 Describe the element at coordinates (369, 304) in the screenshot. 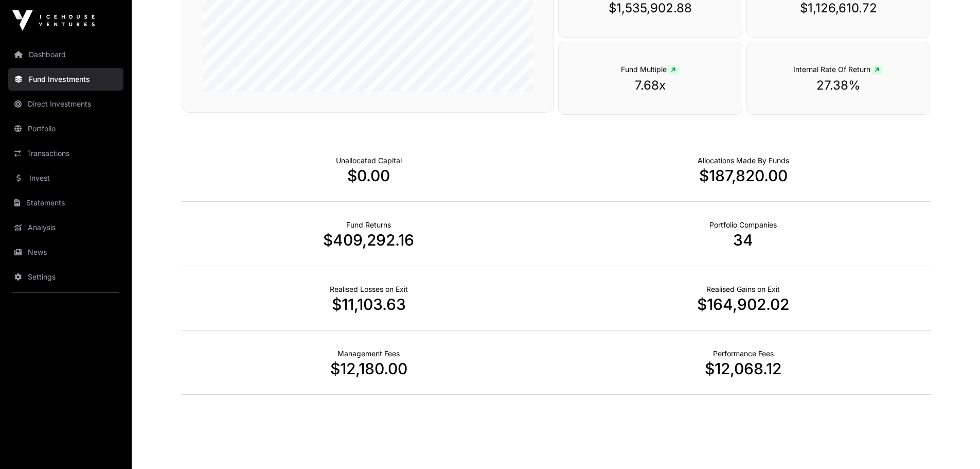

I see `p: $11,103.63` at that location.